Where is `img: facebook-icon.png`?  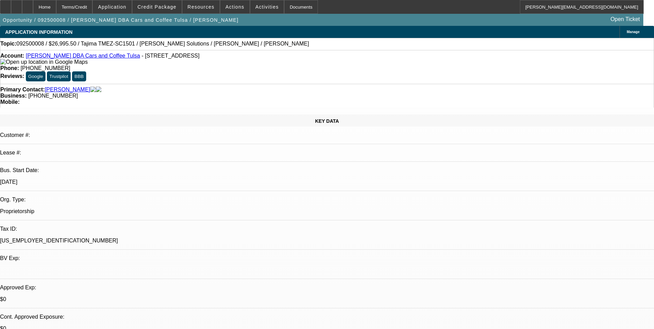
img: facebook-icon.png is located at coordinates (93, 90).